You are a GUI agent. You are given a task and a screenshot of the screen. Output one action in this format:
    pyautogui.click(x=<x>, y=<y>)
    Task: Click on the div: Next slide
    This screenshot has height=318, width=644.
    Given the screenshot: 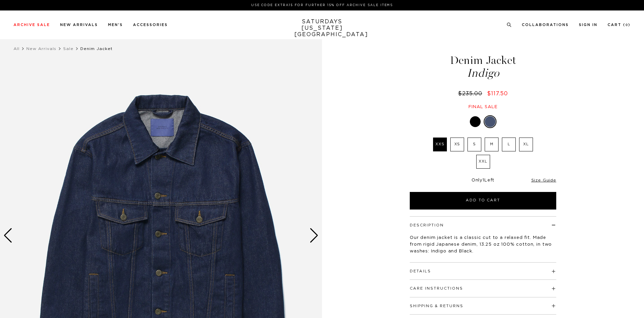 What is the action you would take?
    pyautogui.click(x=314, y=235)
    